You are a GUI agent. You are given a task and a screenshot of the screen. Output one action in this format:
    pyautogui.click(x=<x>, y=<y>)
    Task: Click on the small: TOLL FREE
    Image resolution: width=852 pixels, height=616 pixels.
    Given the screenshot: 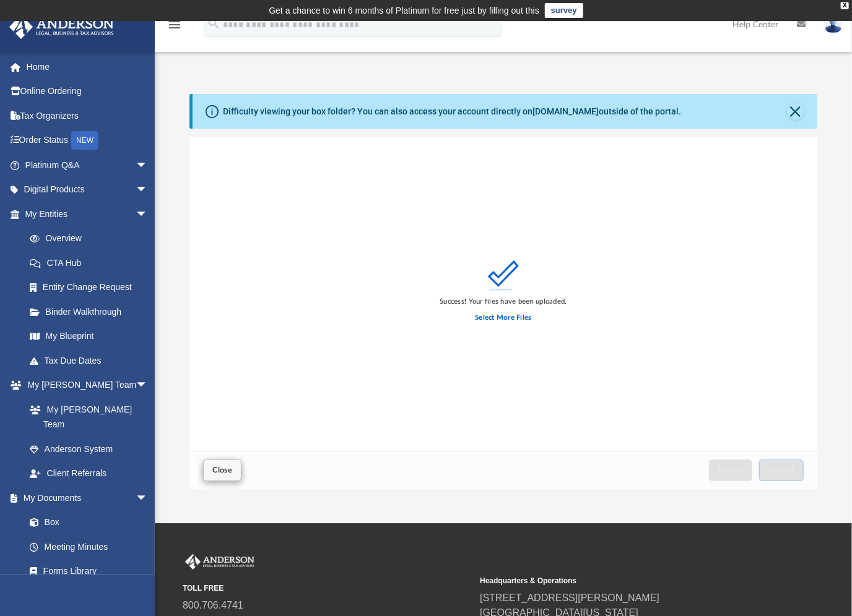 What is the action you would take?
    pyautogui.click(x=327, y=588)
    